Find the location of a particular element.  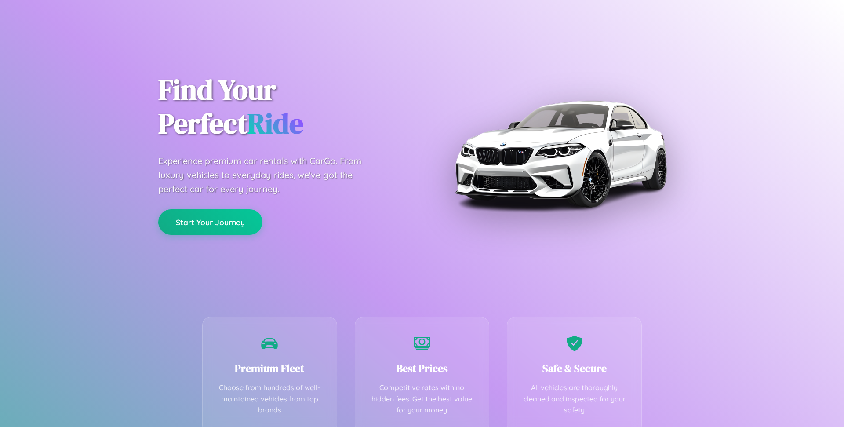

img: Premium BMW car rental vehicle is located at coordinates (561, 154).